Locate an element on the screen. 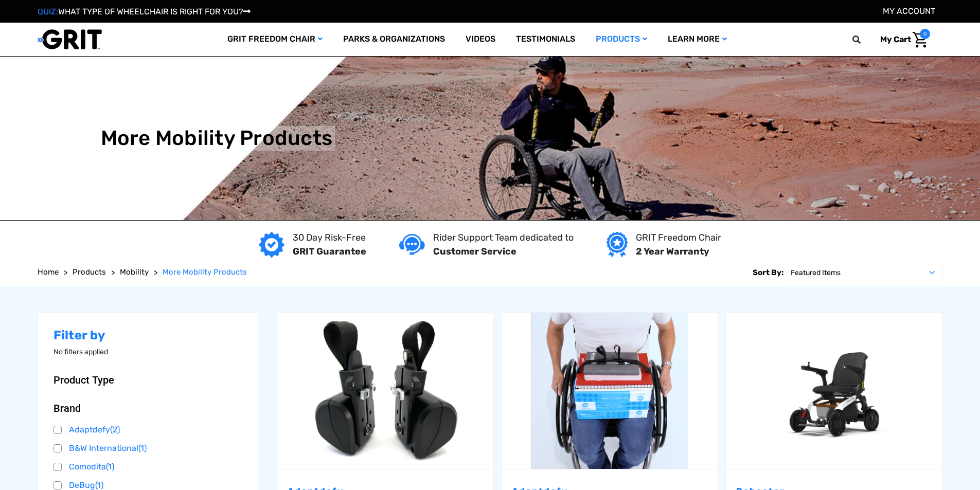 This screenshot has height=490, width=980. button: Toggle Brand filter section is located at coordinates (148, 408).